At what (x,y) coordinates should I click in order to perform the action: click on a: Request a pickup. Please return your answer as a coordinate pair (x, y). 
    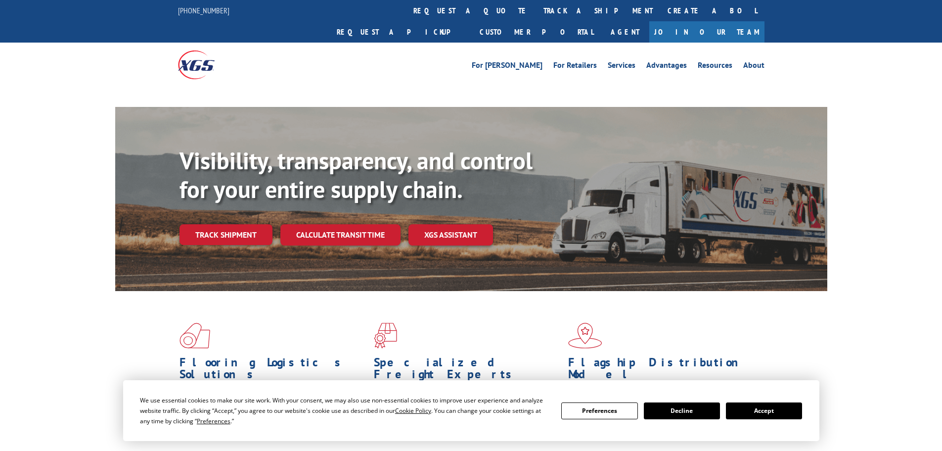
    Looking at the image, I should click on (401, 32).